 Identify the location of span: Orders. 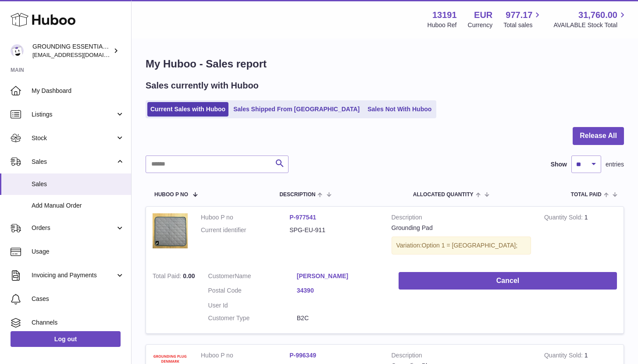
(73, 228).